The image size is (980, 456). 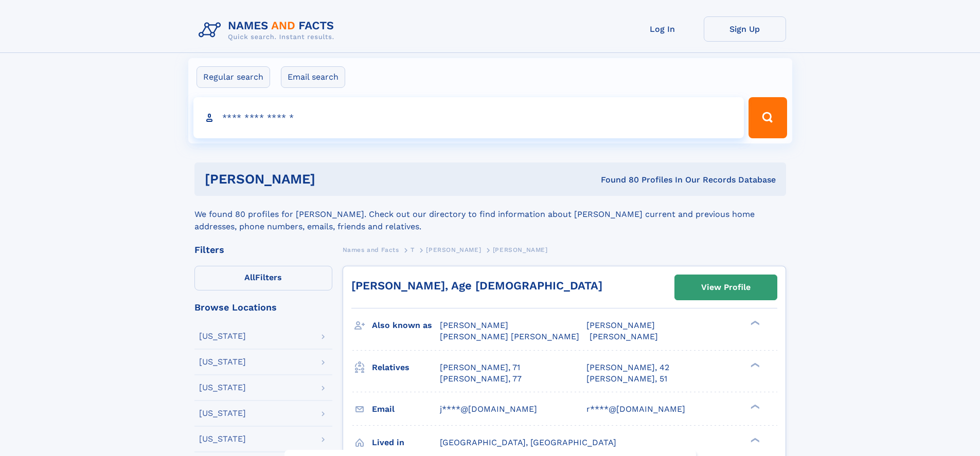 What do you see at coordinates (233, 77) in the screenshot?
I see `label: Regular search` at bounding box center [233, 77].